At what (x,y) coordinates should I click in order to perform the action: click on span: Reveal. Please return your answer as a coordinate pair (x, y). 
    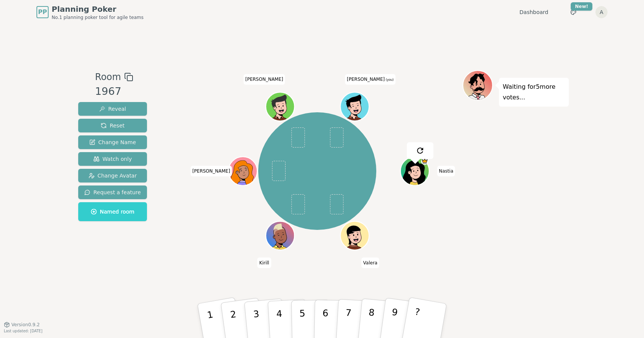
    Looking at the image, I should click on (112, 109).